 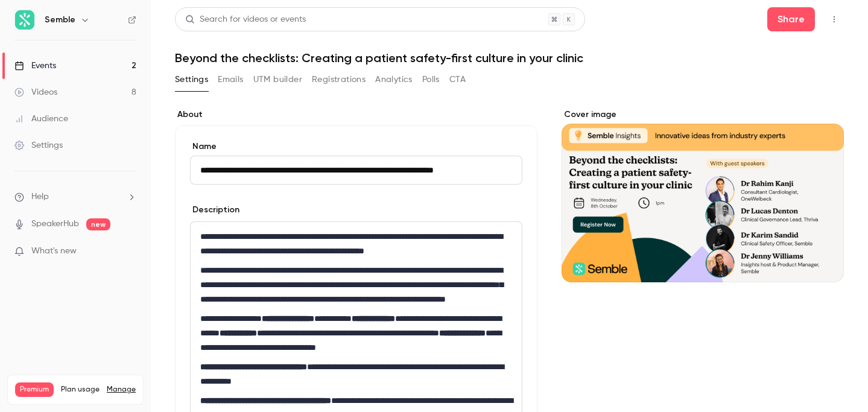 I want to click on span: Help, so click(x=40, y=196).